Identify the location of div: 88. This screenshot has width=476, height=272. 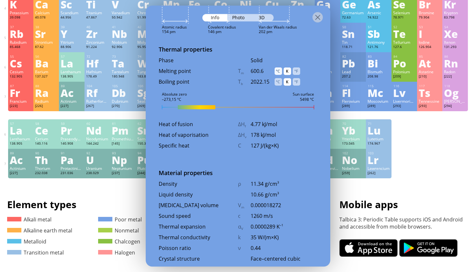
(46, 86).